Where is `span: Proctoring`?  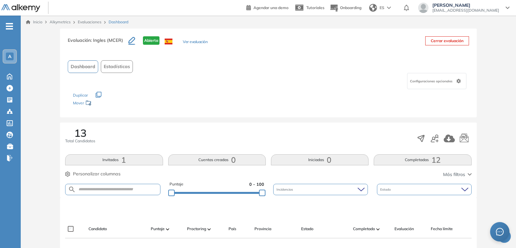 span: Proctoring is located at coordinates (196, 229).